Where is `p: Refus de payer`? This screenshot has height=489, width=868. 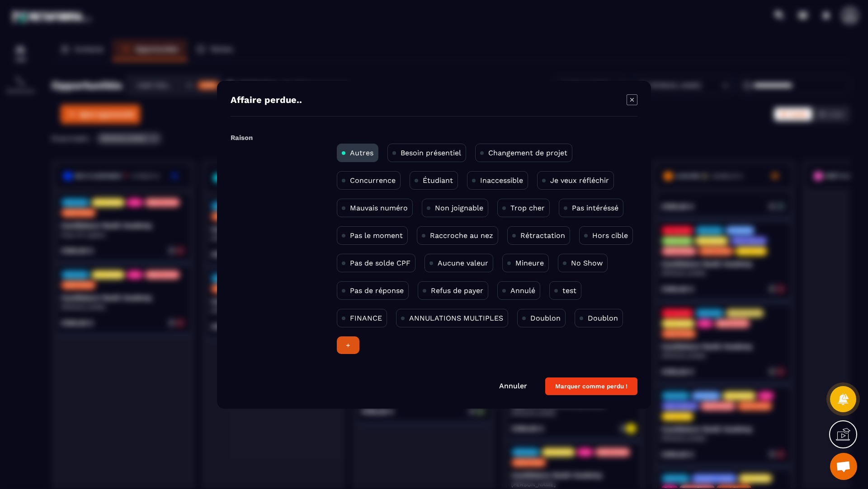
p: Refus de payer is located at coordinates (457, 290).